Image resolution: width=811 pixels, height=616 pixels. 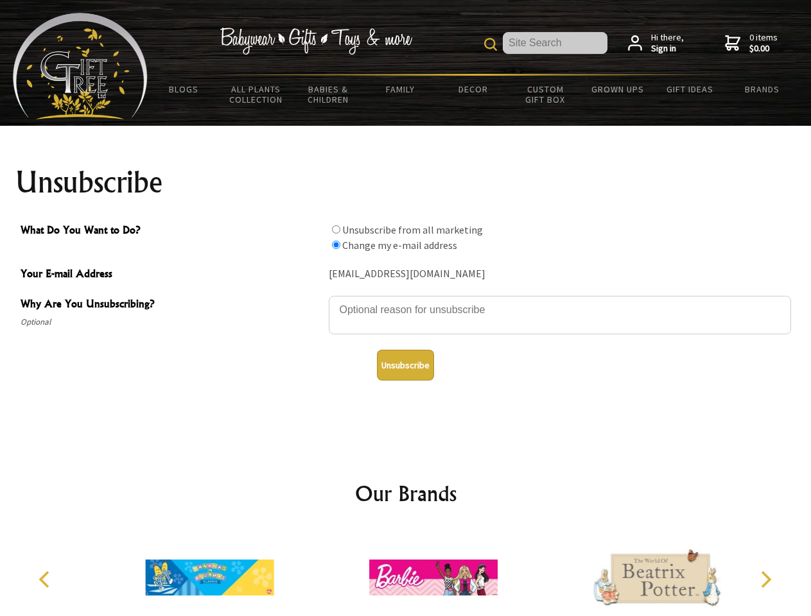 I want to click on textarea: Why Are You Unsubscribing?, so click(x=560, y=315).